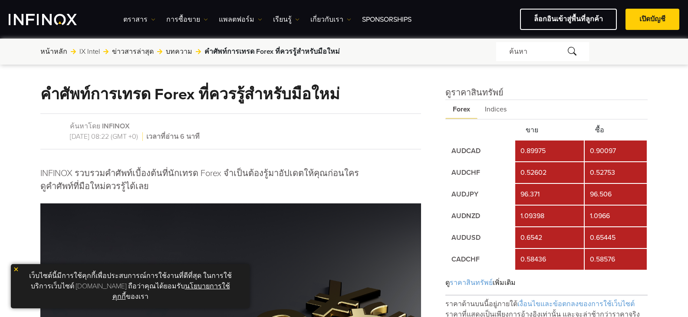 The image size is (688, 317). I want to click on h4: ดูราคาสินทรัพย์, so click(547, 93).